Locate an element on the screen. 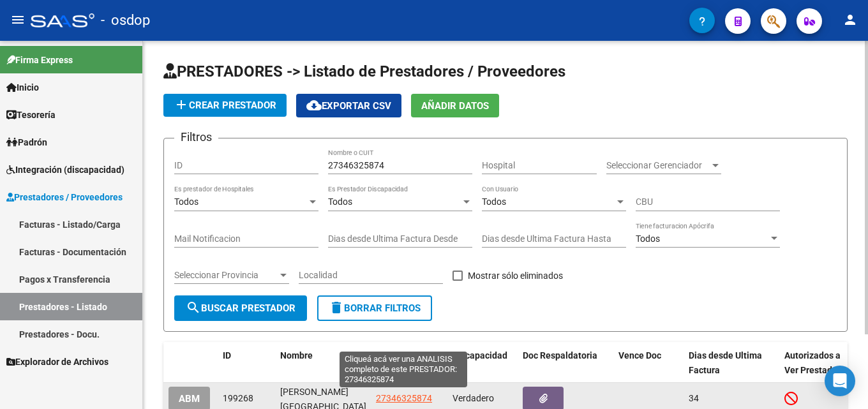 The image size is (868, 409). mat-icon: add is located at coordinates (181, 105).